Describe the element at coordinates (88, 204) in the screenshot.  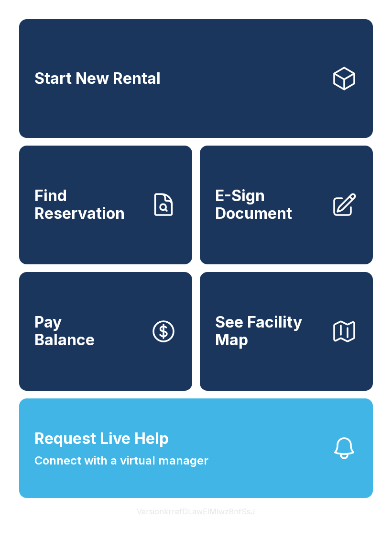
I see `span: Find Reservation` at that location.